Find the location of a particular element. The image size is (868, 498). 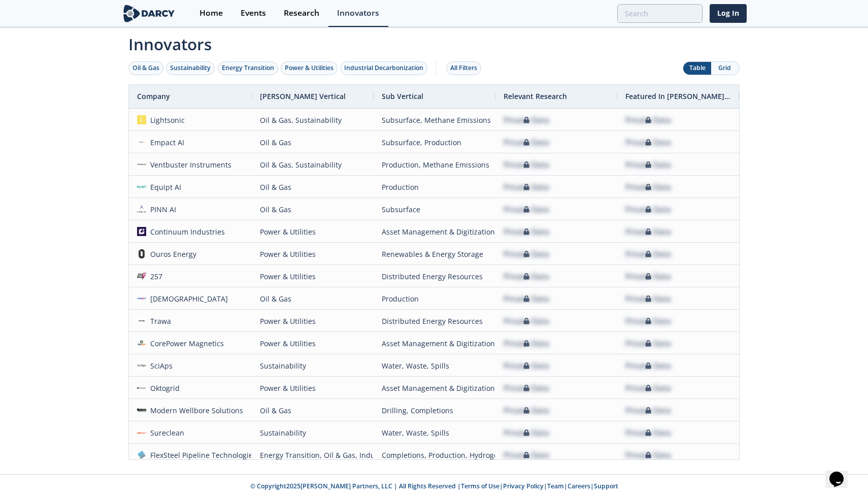

img: 2a672c60-a485-41ac-af9e-663bd8620ad3 is located at coordinates (142, 142).